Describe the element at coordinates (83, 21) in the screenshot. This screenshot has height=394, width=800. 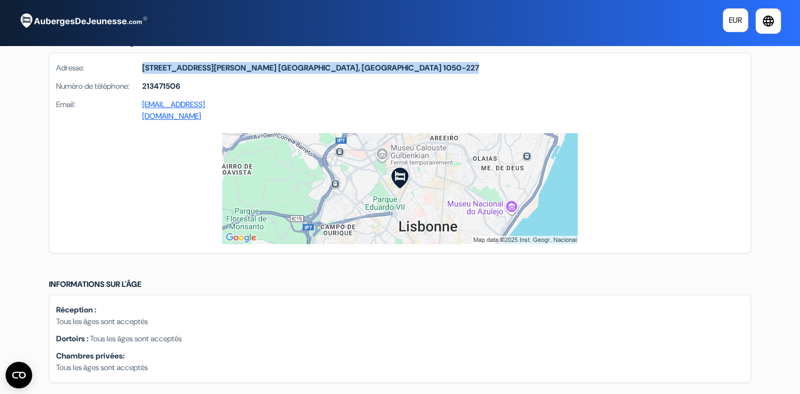
I see `img: AubergesDeJeunesse.com` at that location.